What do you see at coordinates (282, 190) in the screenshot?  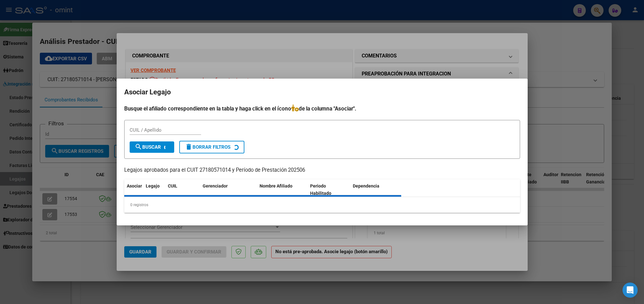 I see `datatable-header-cell: Nombre Afiliado` at bounding box center [282, 190].